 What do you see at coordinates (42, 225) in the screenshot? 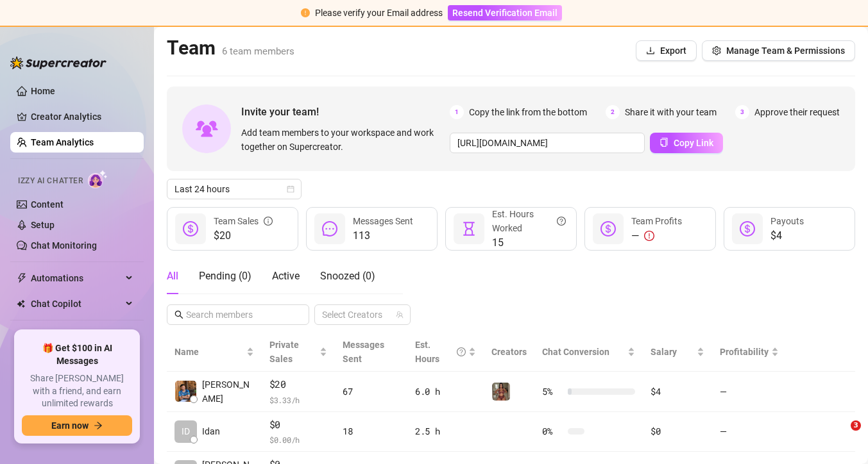
I see `a: Setup` at bounding box center [42, 225].